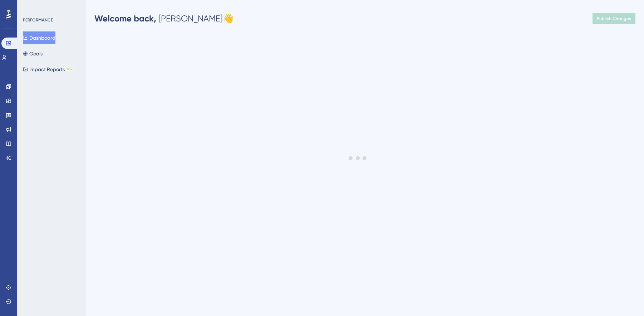 Image resolution: width=644 pixels, height=316 pixels. Describe the element at coordinates (70, 69) in the screenshot. I see `div: BETA` at that location.